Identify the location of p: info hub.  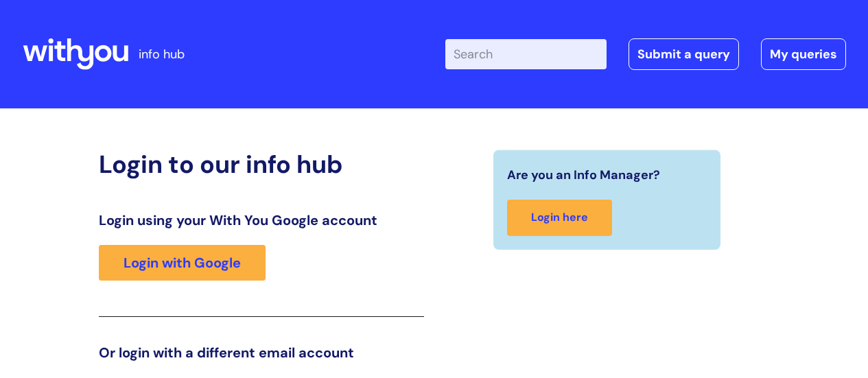
(161, 54).